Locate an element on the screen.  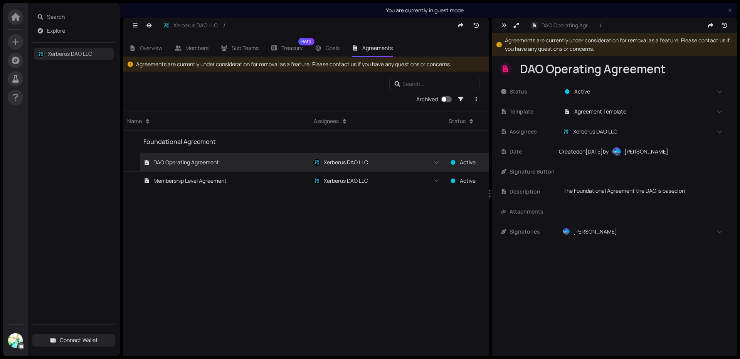
img: 1ea2b974951f02f44dbb428ac03be687.png is located at coordinates (15, 341).